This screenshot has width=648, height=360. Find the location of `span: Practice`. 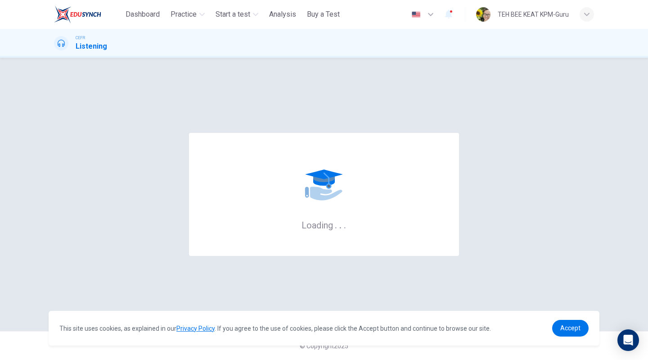

span: Practice is located at coordinates (184, 14).